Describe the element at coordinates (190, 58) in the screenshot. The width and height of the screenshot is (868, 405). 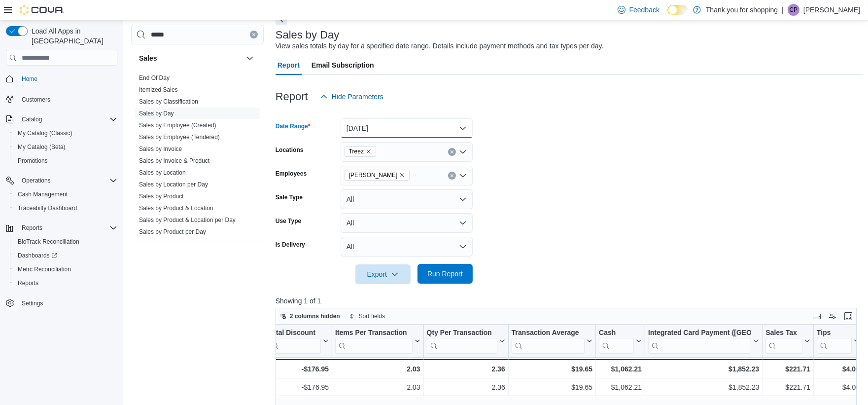
I see `button: Sales` at that location.